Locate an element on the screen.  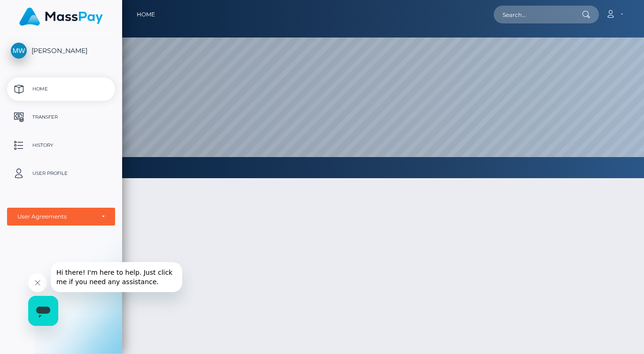
p: User Profile is located at coordinates (61, 173).